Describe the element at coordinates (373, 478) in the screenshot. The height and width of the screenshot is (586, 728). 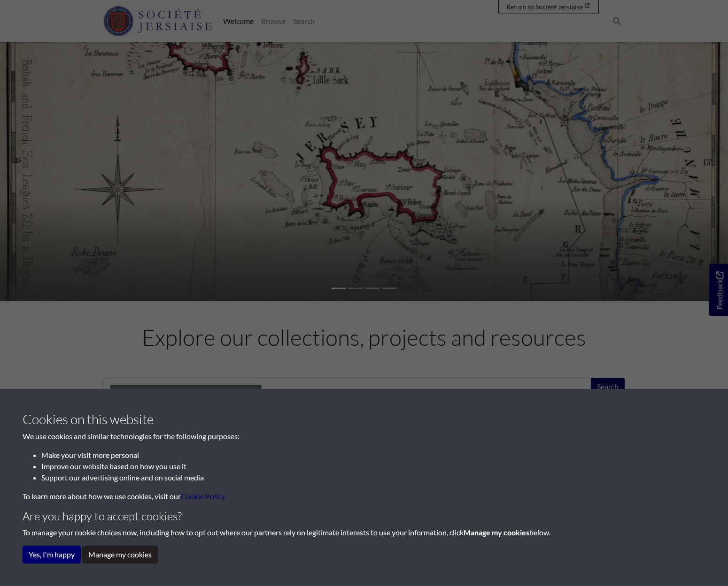
I see `li: Support our advertising online and on social media` at that location.